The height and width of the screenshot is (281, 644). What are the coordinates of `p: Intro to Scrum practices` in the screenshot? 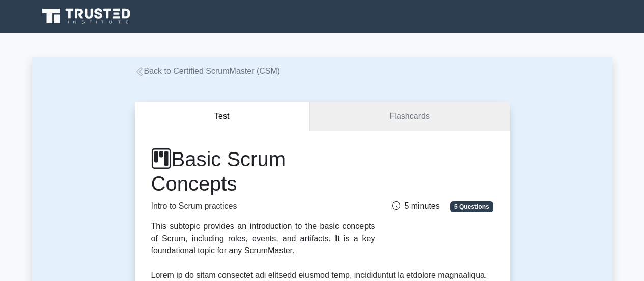 It's located at (263, 206).